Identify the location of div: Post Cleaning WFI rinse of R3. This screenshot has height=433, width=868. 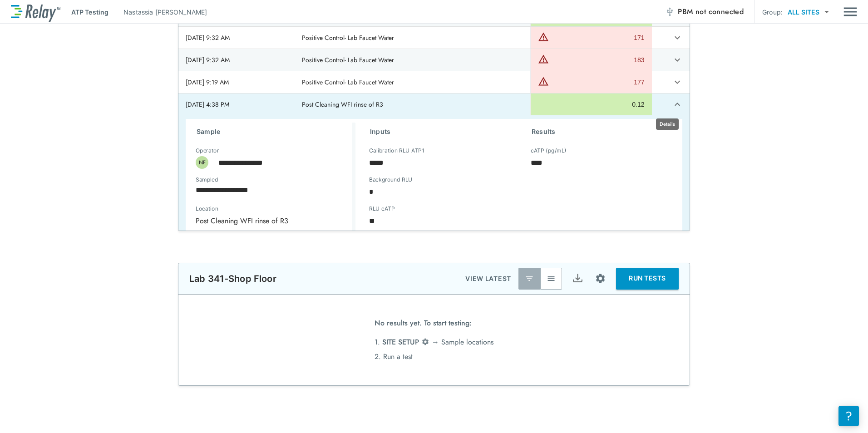
(266, 221).